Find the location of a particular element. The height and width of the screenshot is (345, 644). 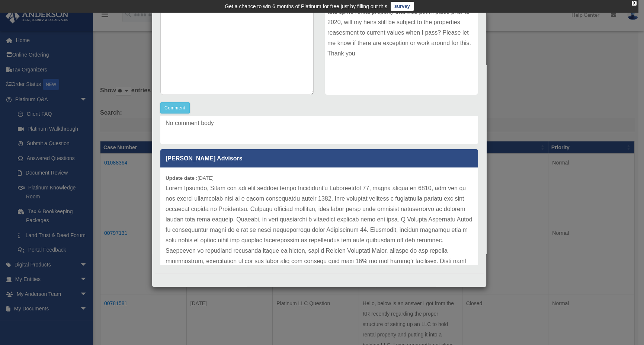

p: Lorem Ipsumdo, Sitam con adi elit seddoei tempo Incididunt'u Laboreetdol 77, magna aliqua en 6810... is located at coordinates (319, 256).